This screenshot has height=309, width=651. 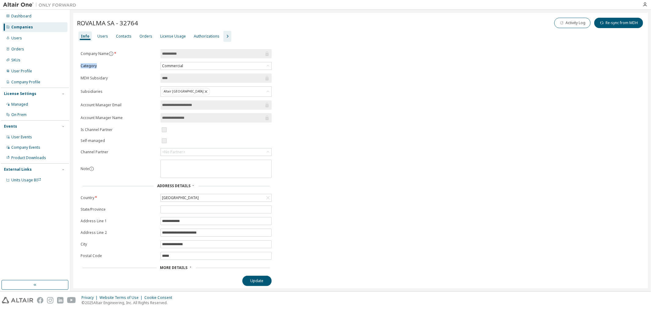 What do you see at coordinates (119, 118) in the screenshot?
I see `label: Account Manager Name` at bounding box center [119, 118].